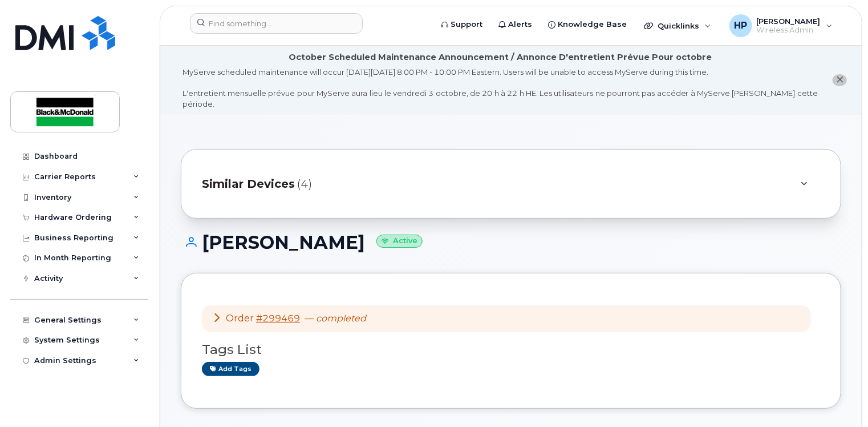  Describe the element at coordinates (399, 240) in the screenshot. I see `small: Active` at that location.